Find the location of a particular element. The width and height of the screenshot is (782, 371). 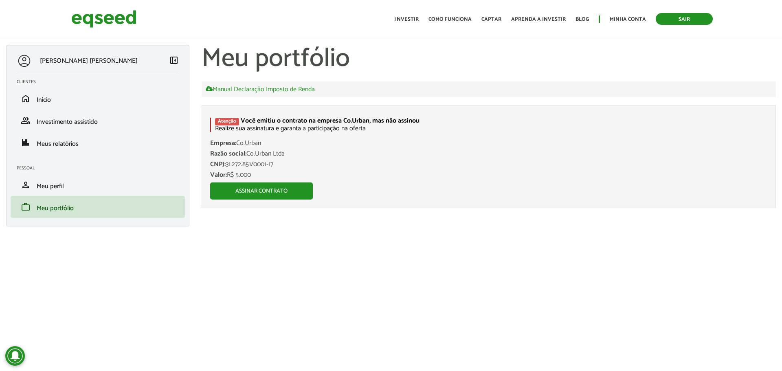

li: Investimento assistido is located at coordinates (98, 121).